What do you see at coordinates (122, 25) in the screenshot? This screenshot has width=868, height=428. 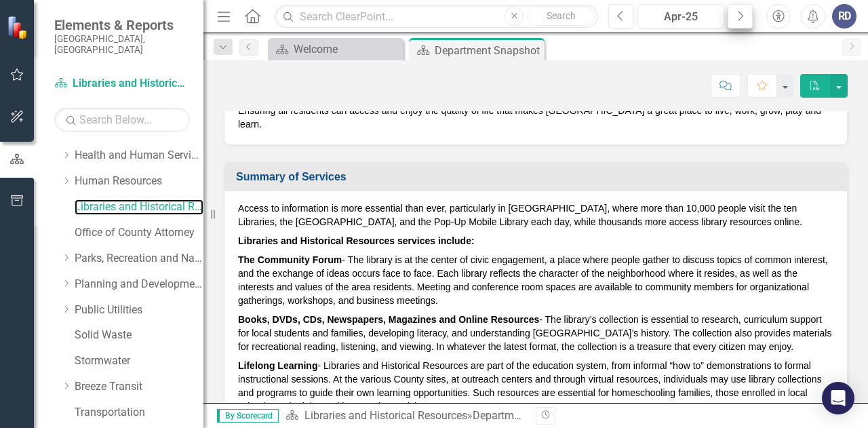 I see `span: Elements & Reports` at bounding box center [122, 25].